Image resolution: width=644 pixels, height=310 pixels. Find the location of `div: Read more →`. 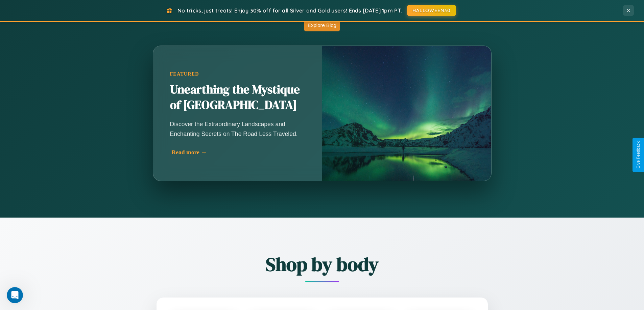

div: Read more → is located at coordinates (239, 152).